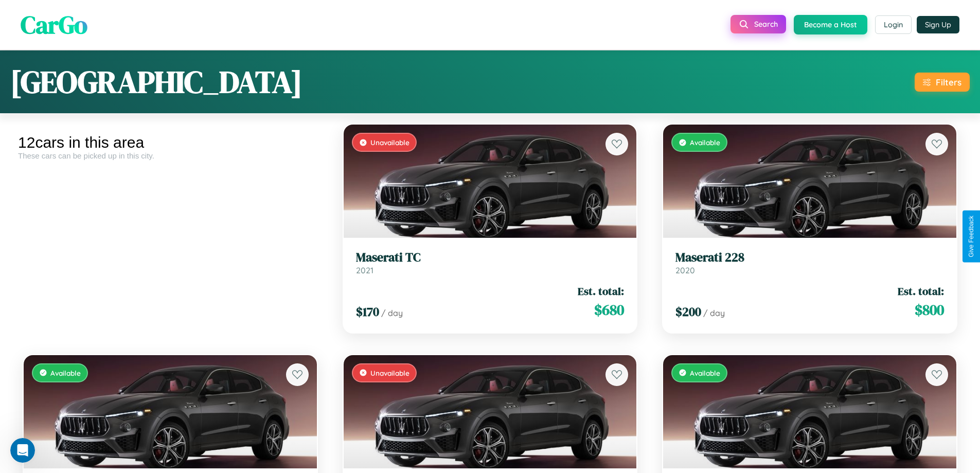 This screenshot has height=473, width=980. I want to click on h3: Maserati TC, so click(490, 257).